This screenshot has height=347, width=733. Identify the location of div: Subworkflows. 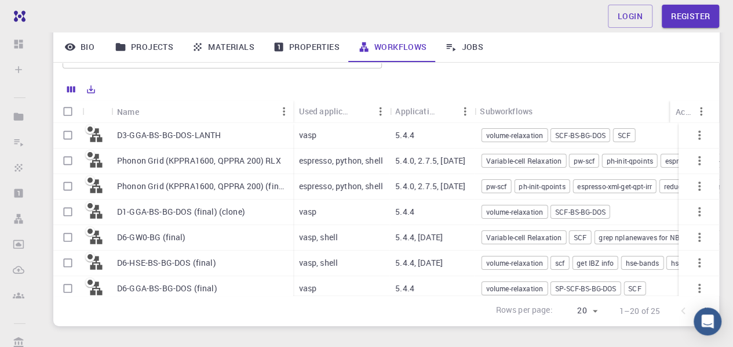
(506, 111).